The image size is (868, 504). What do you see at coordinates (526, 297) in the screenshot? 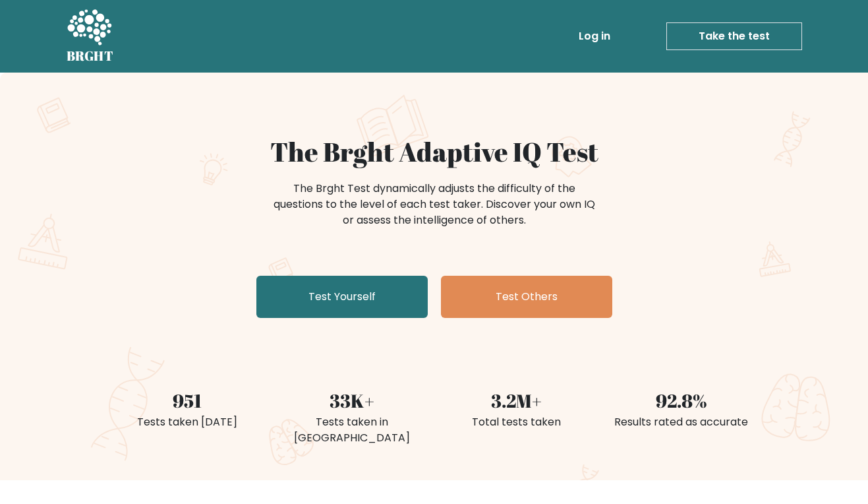
I see `a: Test Others` at bounding box center [526, 297].